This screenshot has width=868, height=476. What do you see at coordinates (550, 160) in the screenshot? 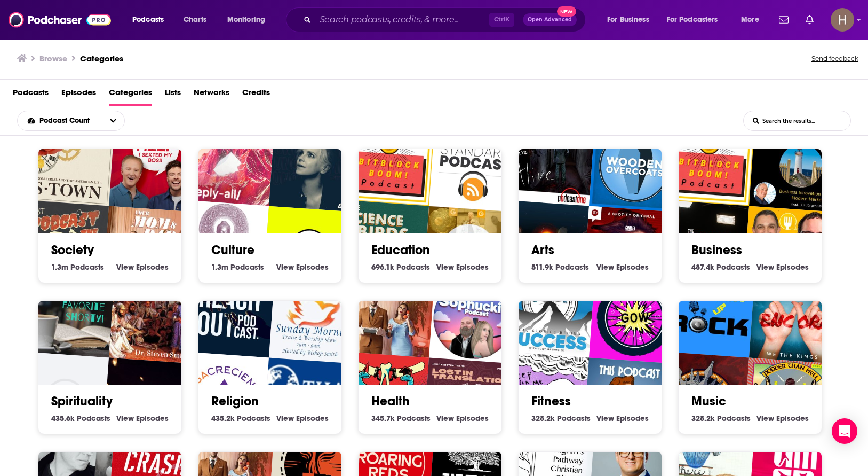
I see `div: We're Alive` at bounding box center [550, 160].